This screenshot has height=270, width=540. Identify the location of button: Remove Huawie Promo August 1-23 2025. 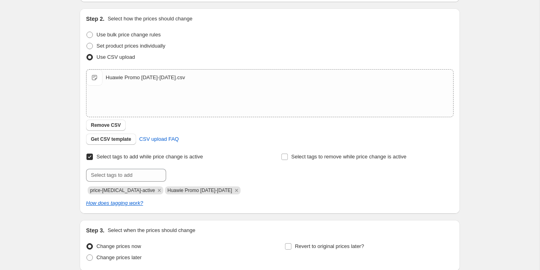
(237, 191).